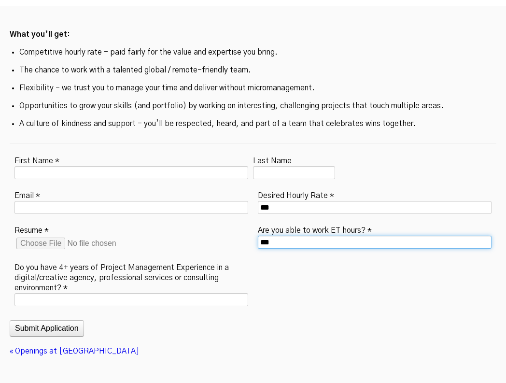  I want to click on p: The chance to work with a talented global / remote-friendly team., so click(253, 70).